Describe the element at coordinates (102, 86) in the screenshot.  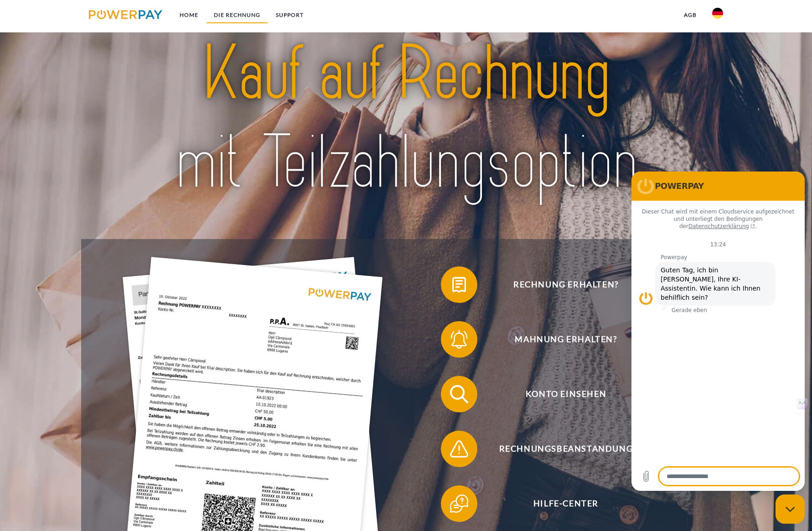
I see `p: Powerpay` at that location.